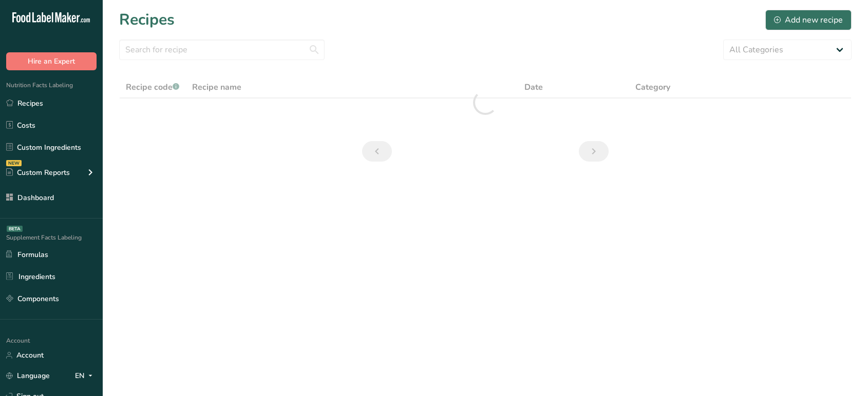  Describe the element at coordinates (147, 19) in the screenshot. I see `h1: Recipes` at that location.